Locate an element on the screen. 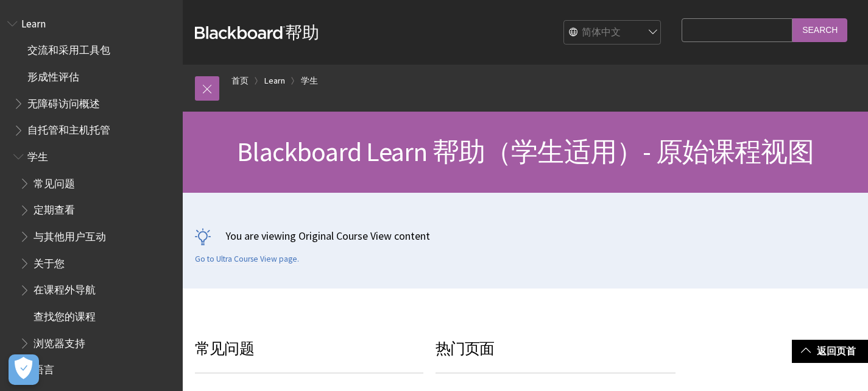 This screenshot has height=391, width=868. span: 常见问题 is located at coordinates (54, 181).